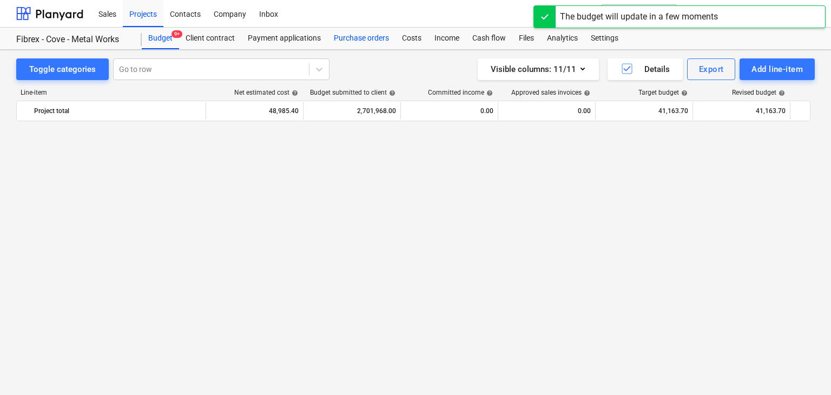 The height and width of the screenshot is (395, 831). Describe the element at coordinates (605, 38) in the screenshot. I see `div: Settings` at that location.